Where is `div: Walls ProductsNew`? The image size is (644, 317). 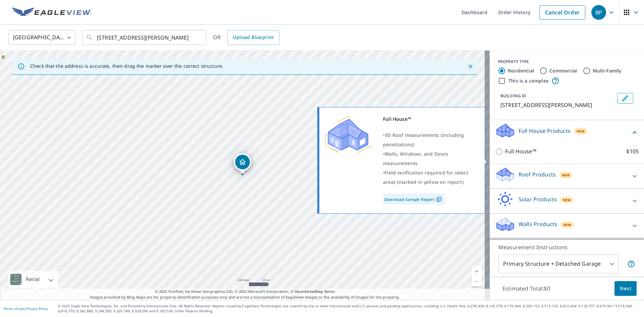
div: Walls ProductsNew is located at coordinates (567, 226).